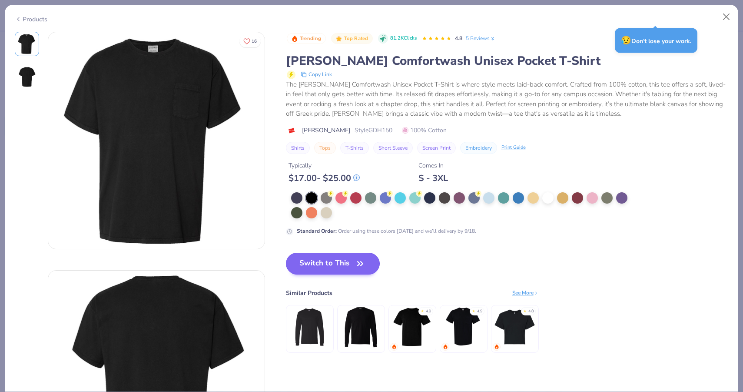 Image resolution: width=743 pixels, height=392 pixels. I want to click on button: Switch to This, so click(333, 263).